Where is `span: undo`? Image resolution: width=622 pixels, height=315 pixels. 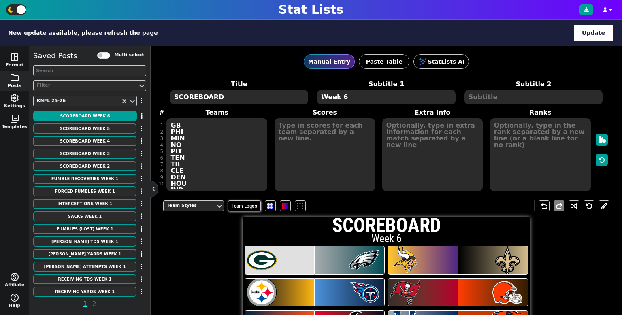 span: undo is located at coordinates (544, 206).